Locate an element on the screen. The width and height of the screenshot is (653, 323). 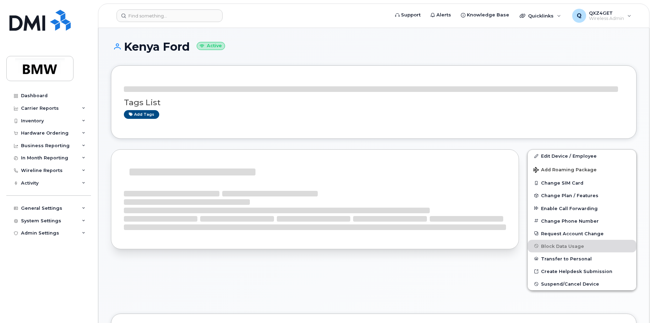
a: Edit Device / Employee is located at coordinates (582, 156).